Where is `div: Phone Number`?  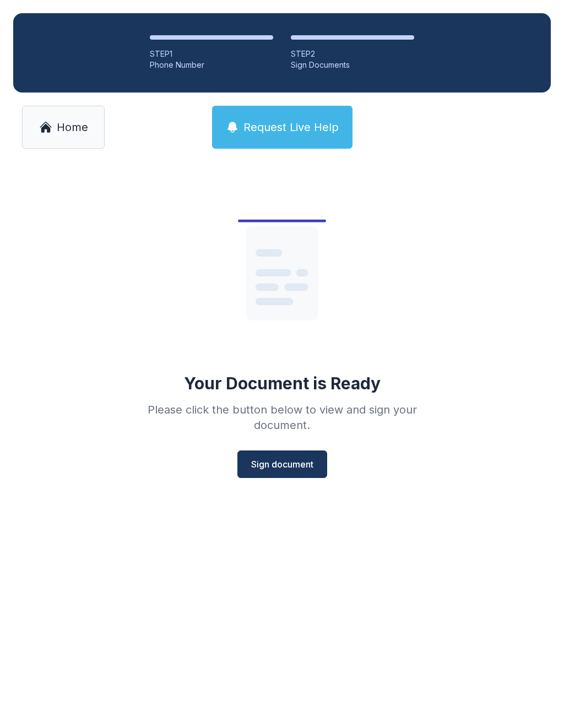 div: Phone Number is located at coordinates (212, 65).